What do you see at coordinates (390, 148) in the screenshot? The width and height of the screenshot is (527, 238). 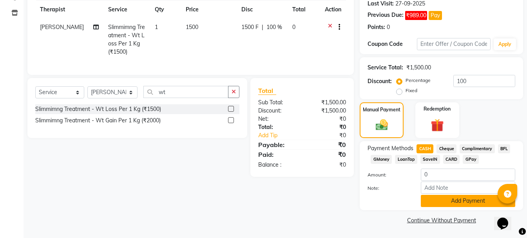 I see `span: Payment Methods` at bounding box center [390, 148].